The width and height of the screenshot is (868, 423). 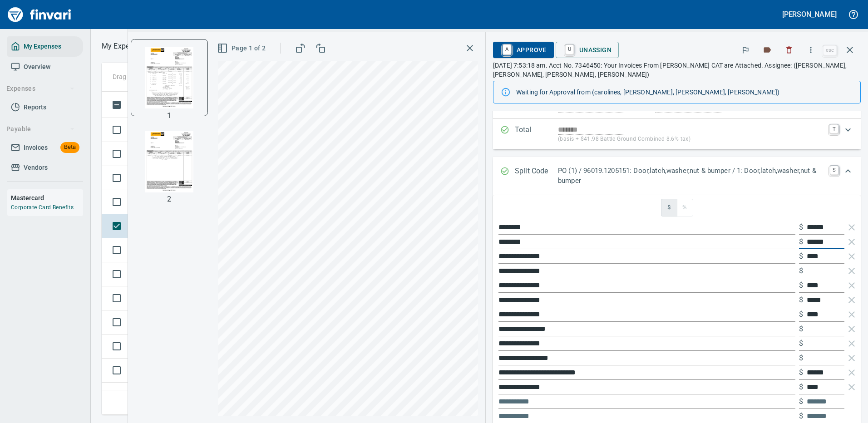 I want to click on span: Expenses, so click(x=40, y=88).